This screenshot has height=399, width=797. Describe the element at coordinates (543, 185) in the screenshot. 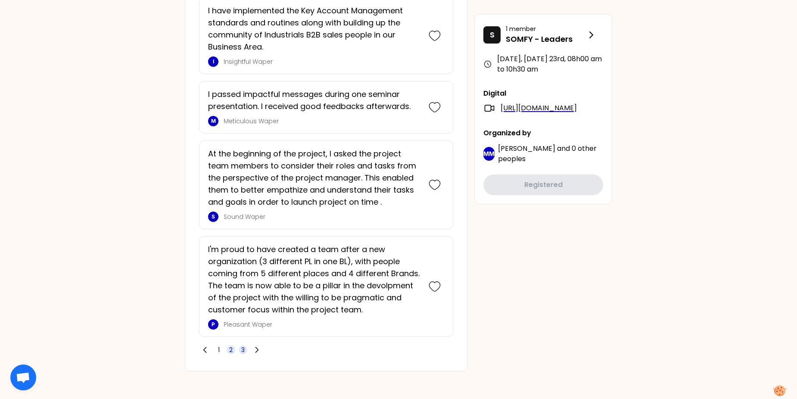

I see `button: Registered` at that location.